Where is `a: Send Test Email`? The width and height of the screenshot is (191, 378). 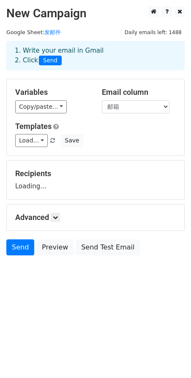
a: Send Test Email is located at coordinates (108, 248).